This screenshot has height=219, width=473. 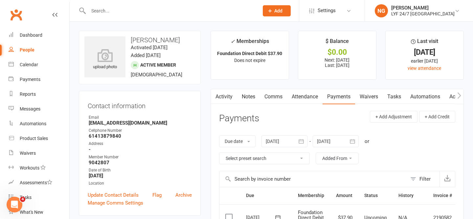 What do you see at coordinates (375, 196) in the screenshot?
I see `th: Status` at bounding box center [375, 196].